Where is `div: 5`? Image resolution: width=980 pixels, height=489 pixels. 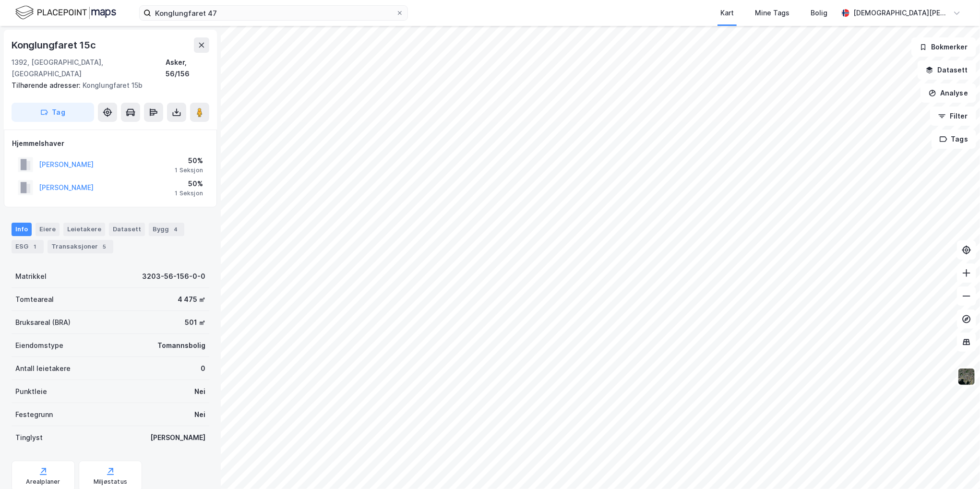 div: 5 is located at coordinates (105, 247).